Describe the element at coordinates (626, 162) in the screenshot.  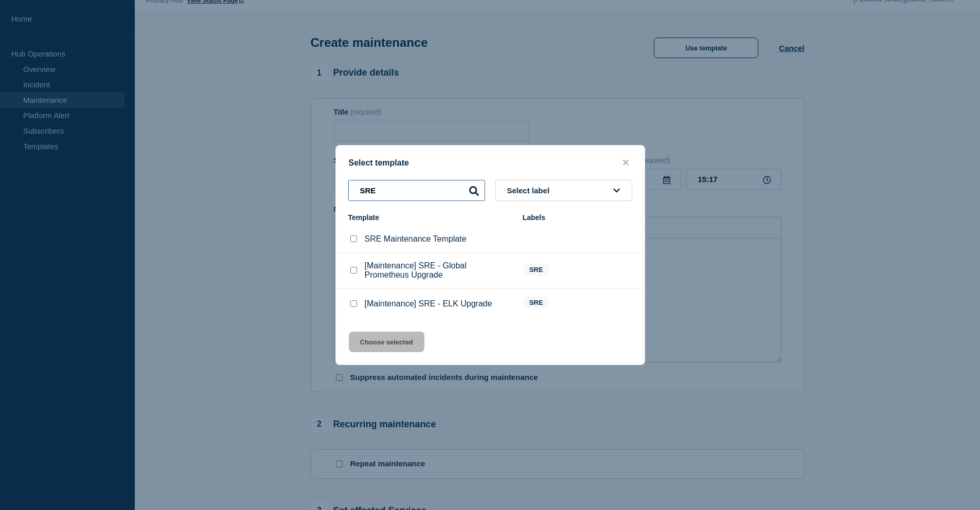
I see `button: close button` at that location.